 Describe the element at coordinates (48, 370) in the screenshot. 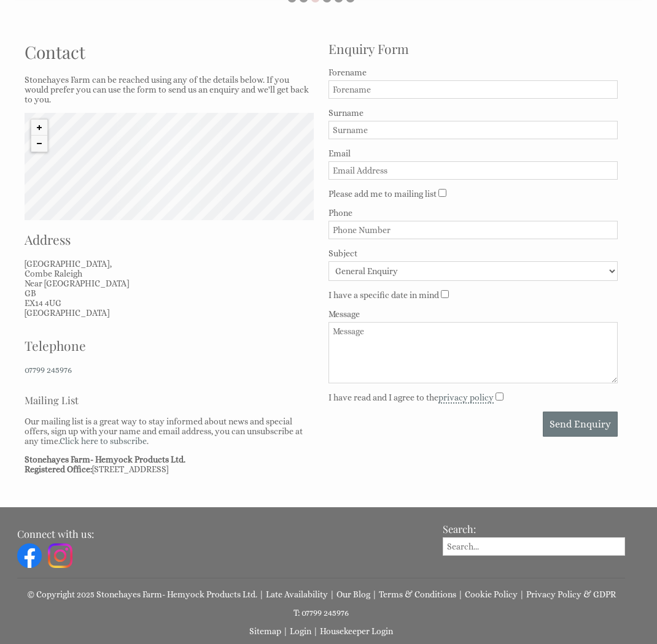

I see `a: 07799 245976` at that location.